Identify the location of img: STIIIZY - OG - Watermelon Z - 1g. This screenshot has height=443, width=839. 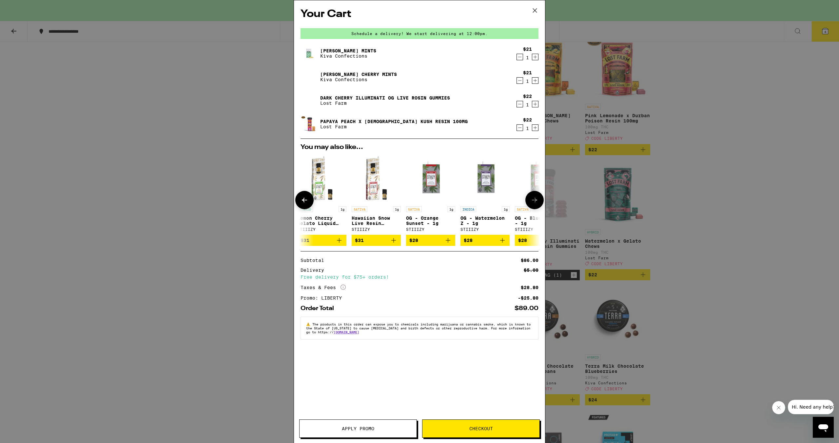
(485, 179).